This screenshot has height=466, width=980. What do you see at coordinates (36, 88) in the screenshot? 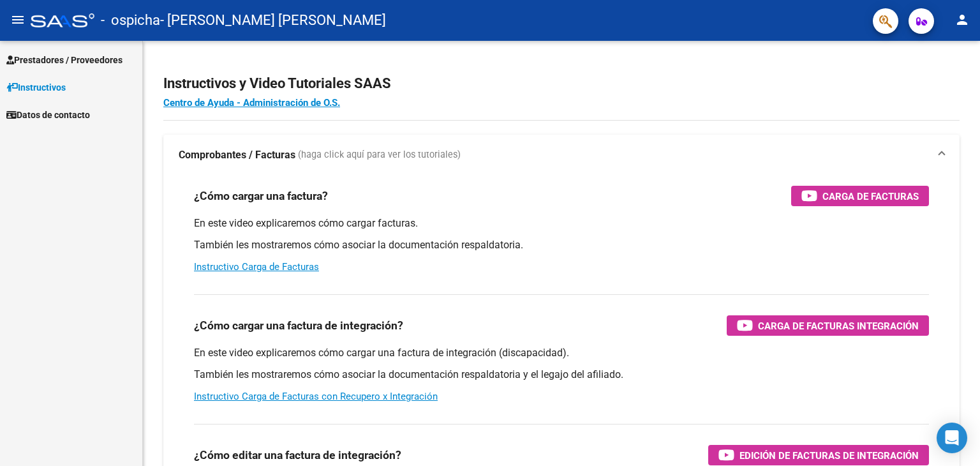
I see `span: Instructivos` at bounding box center [36, 88].